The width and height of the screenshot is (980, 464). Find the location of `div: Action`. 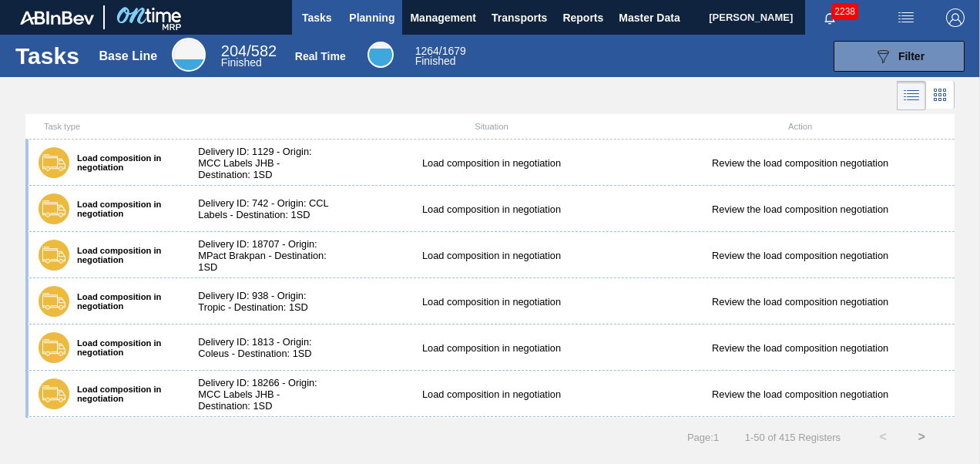

div: Action is located at coordinates (799, 127).